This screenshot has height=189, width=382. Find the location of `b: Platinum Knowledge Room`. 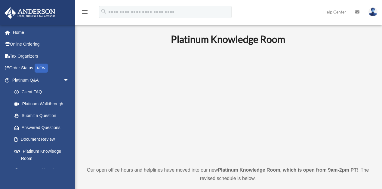

b: Platinum Knowledge Room is located at coordinates (228, 39).